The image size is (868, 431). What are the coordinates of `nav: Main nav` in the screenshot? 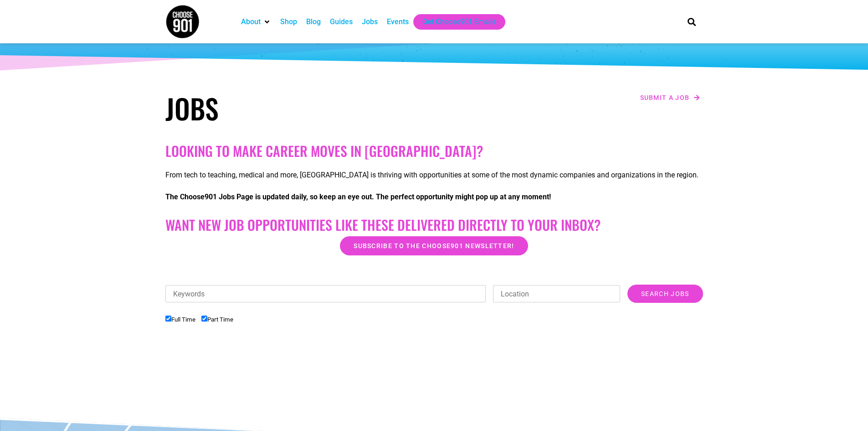 It's located at (454, 22).